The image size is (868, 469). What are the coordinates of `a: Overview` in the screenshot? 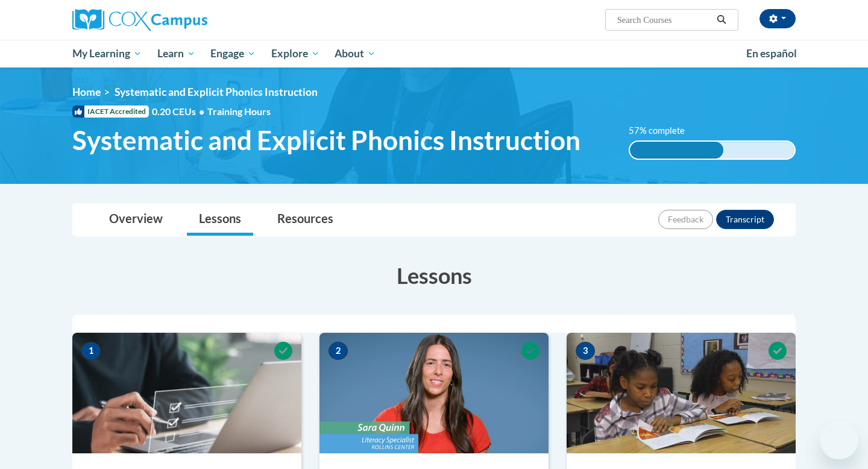 It's located at (135, 219).